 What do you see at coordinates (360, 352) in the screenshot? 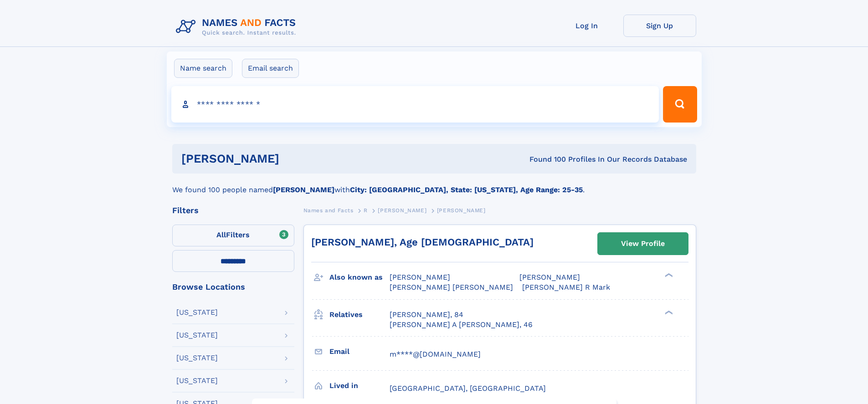
I see `h3: Email` at bounding box center [360, 352].